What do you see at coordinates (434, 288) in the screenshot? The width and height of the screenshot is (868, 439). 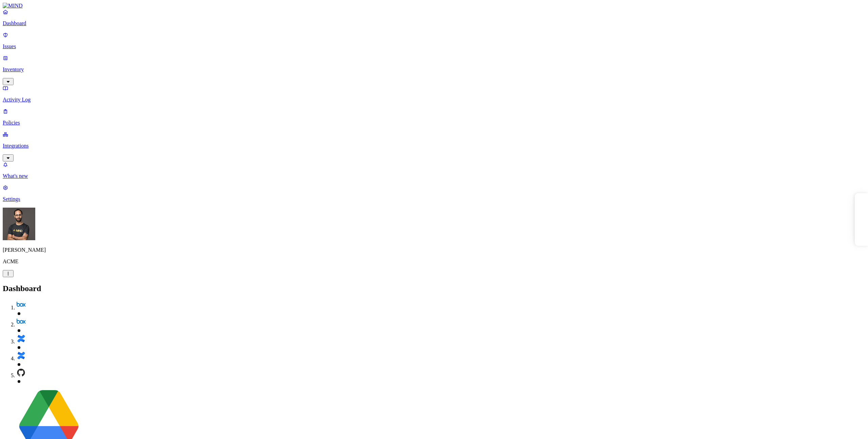 I see `h2: Dashboard` at bounding box center [434, 288].